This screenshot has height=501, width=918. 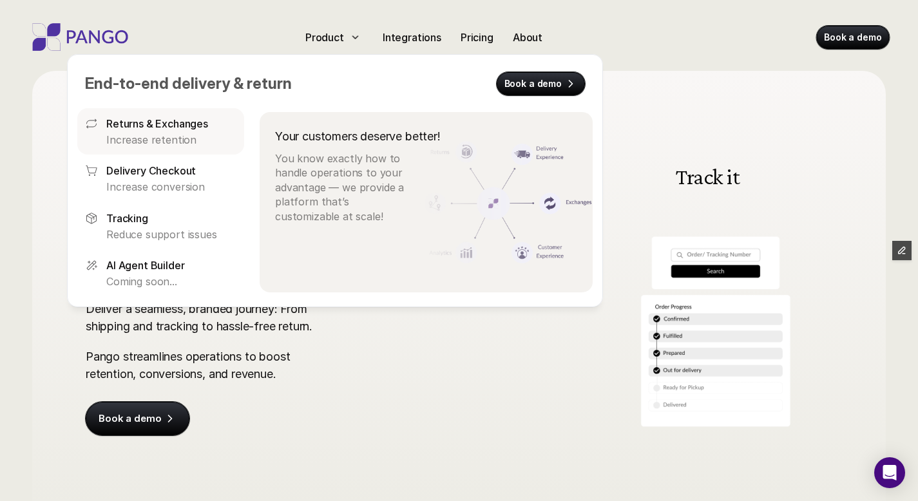 I want to click on p: Your customers deserve better!, so click(x=358, y=136).